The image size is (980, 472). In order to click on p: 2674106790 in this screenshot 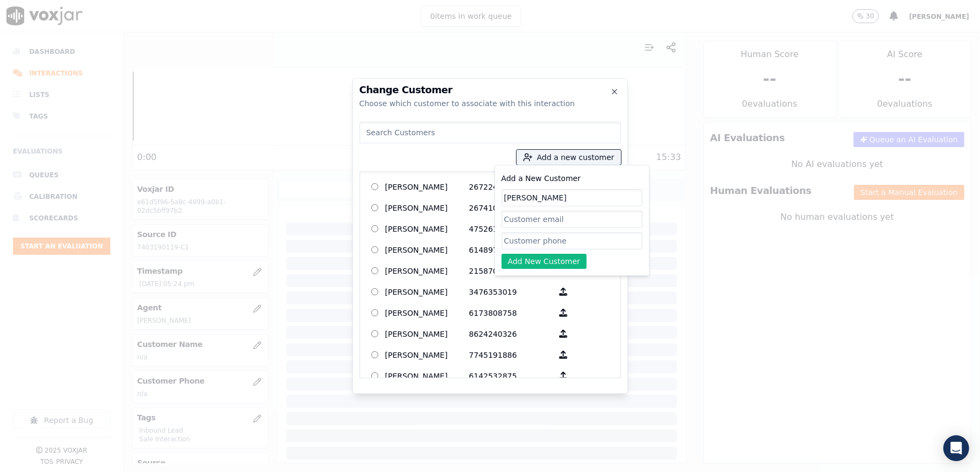, I will do `click(511, 207)`.